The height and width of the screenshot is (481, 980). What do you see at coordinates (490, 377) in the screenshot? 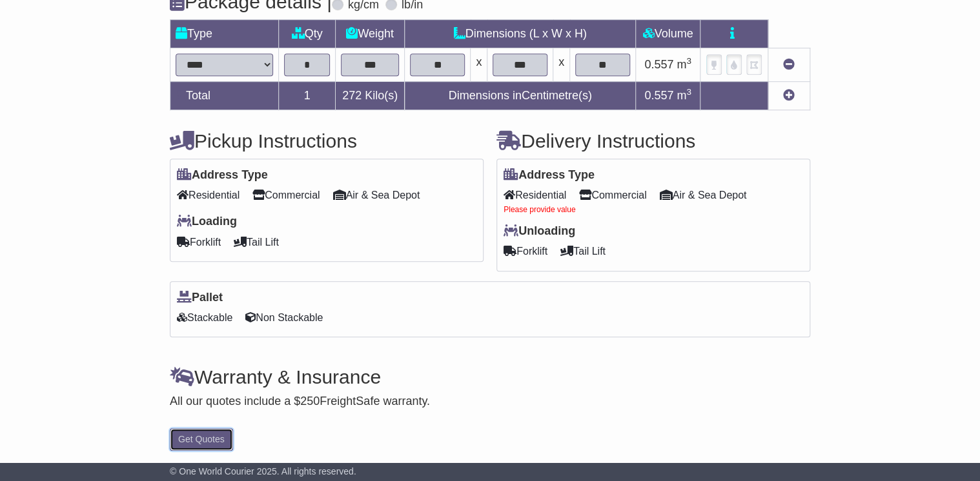
I see `h4: Warranty & Insurance` at bounding box center [490, 377].